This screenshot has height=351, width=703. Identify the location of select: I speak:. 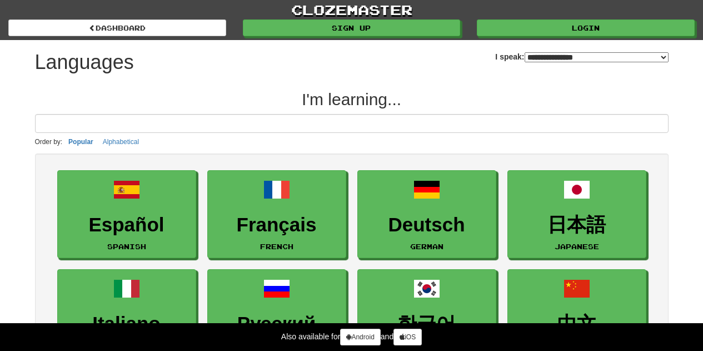
(596, 57).